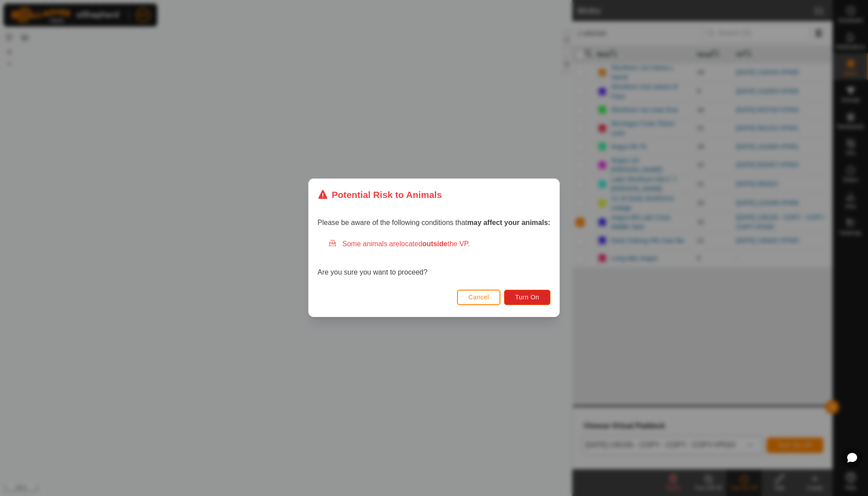 The width and height of the screenshot is (868, 496). Describe the element at coordinates (435, 244) in the screenshot. I see `span: located the VP.` at that location.